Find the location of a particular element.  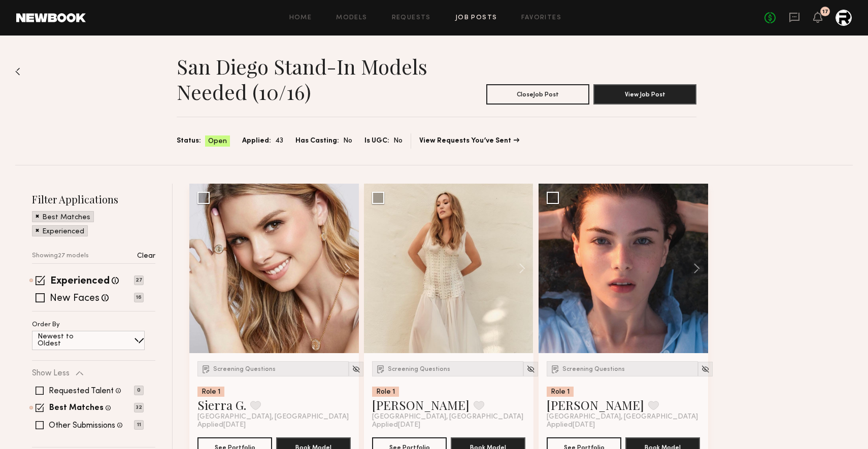

p: Order By is located at coordinates (45, 325).